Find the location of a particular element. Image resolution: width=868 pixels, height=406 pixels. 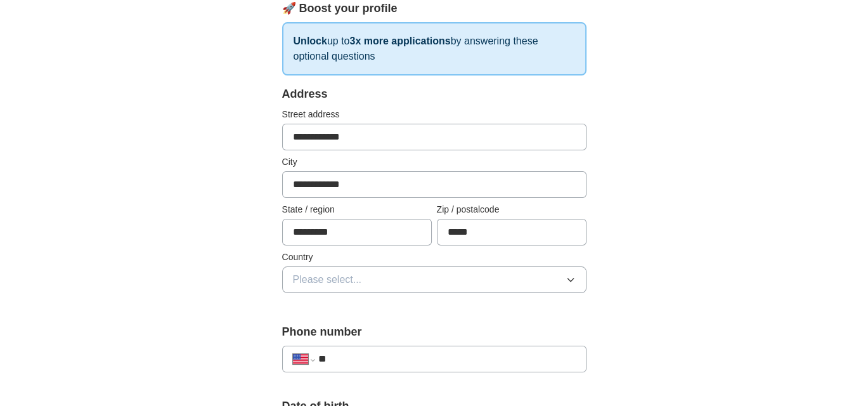

p: up to by answering these optional questions is located at coordinates (434, 49).